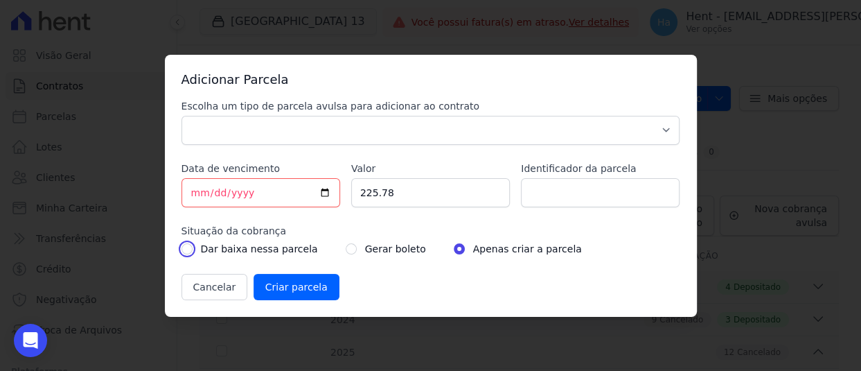  What do you see at coordinates (260, 168) in the screenshot?
I see `label: Data de vencimento` at bounding box center [260, 168].